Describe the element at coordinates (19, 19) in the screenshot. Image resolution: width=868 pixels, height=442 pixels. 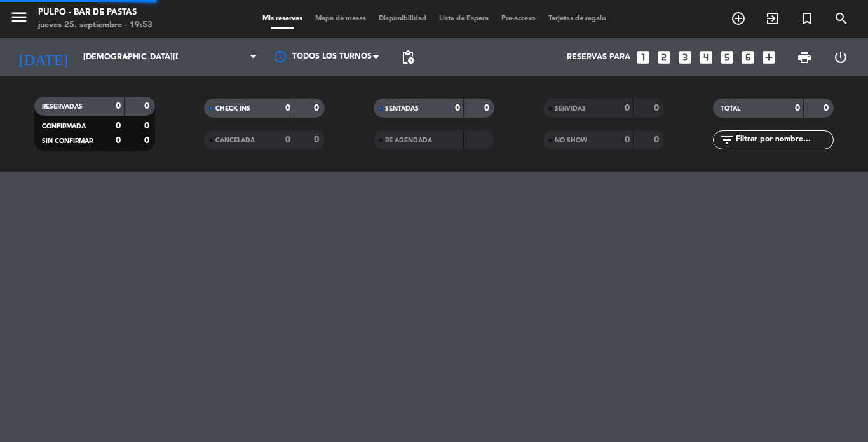
I see `button: menu` at that location.